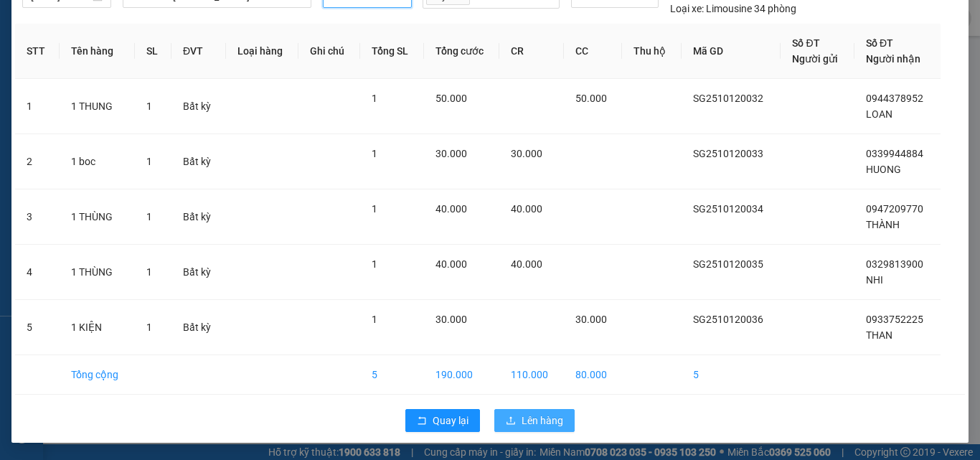 The height and width of the screenshot is (460, 980). I want to click on span: Lên hàng, so click(542, 420).